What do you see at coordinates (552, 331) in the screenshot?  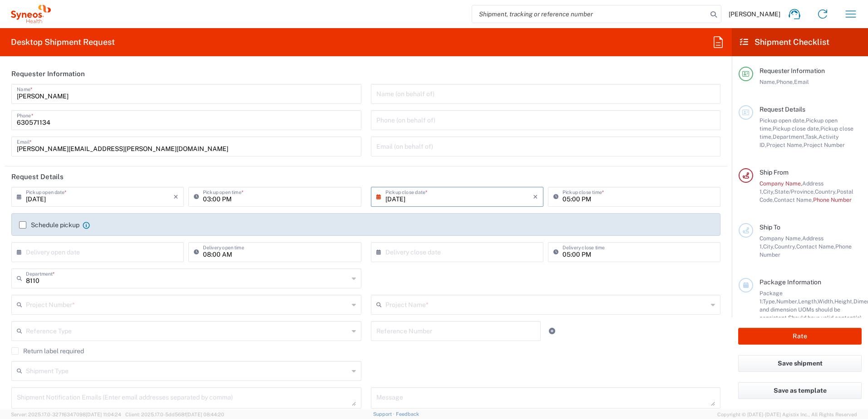 I see `a: Add Reference` at bounding box center [552, 331].